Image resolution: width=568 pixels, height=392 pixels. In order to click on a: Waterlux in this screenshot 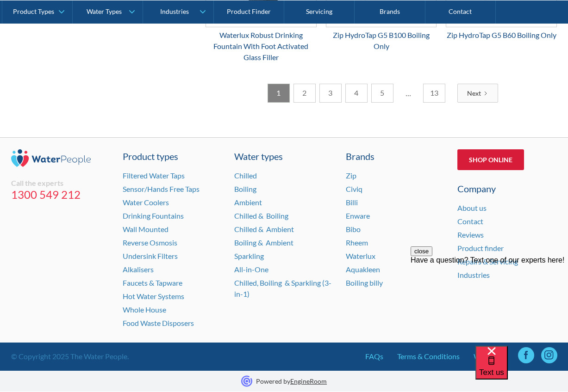, I will do `click(361, 256)`.